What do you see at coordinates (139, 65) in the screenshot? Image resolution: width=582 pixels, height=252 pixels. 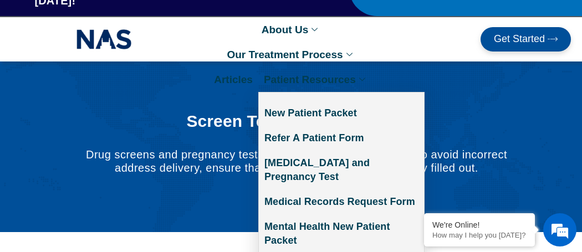 I see `div: Chat with us now` at bounding box center [139, 65].